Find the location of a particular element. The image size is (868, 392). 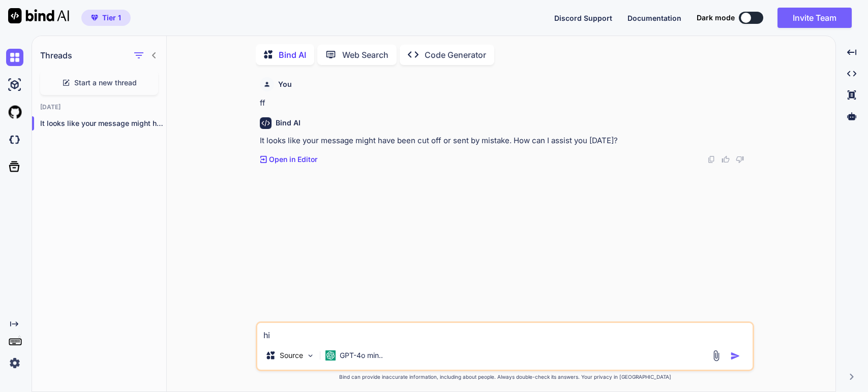

img: copy is located at coordinates (711, 159).